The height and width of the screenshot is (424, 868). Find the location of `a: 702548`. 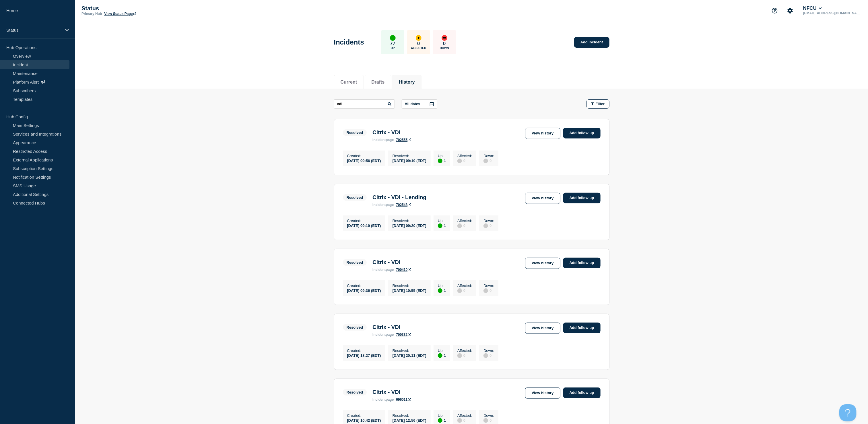

a: 702548 is located at coordinates (403, 204).